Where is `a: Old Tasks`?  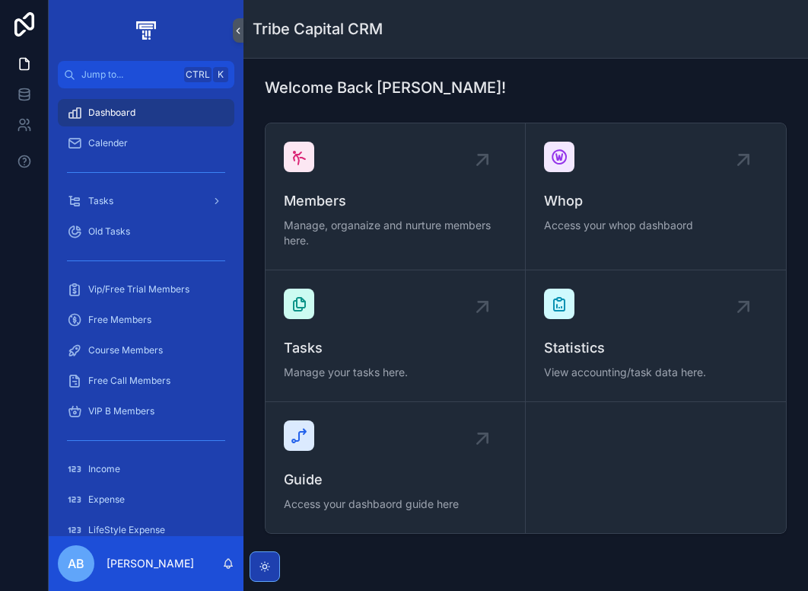 a: Old Tasks is located at coordinates (146, 231).